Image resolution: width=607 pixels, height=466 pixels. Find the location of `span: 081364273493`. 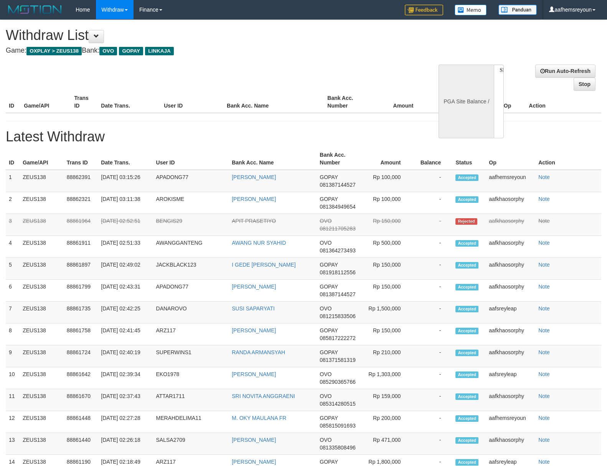

span: 081364273493 is located at coordinates (337, 250).